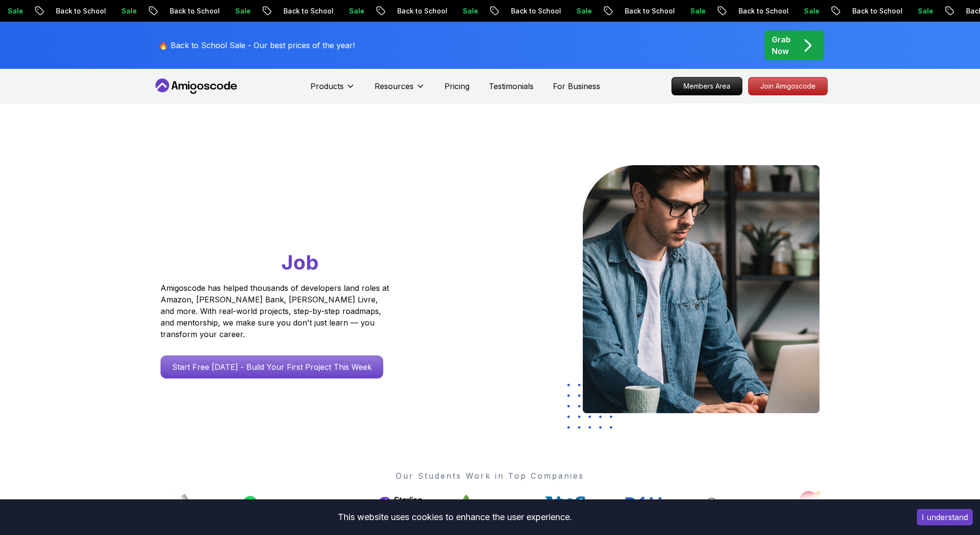 This screenshot has height=535, width=980. Describe the element at coordinates (332, 90) in the screenshot. I see `button: Products` at that location.